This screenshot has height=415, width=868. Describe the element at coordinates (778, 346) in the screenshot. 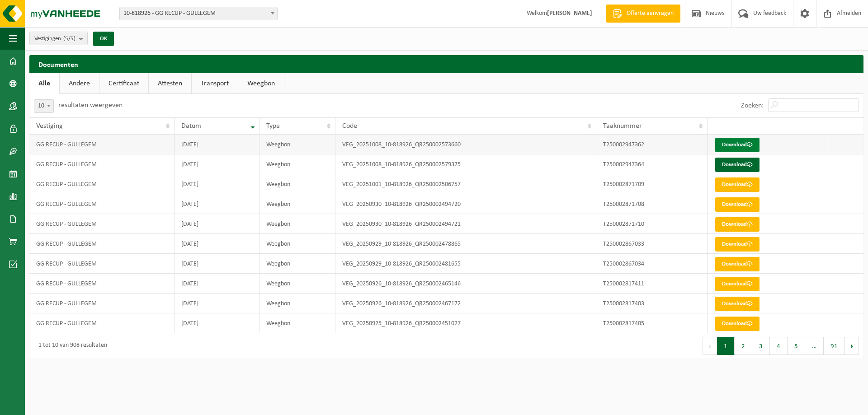

I see `button: 4` at that location.